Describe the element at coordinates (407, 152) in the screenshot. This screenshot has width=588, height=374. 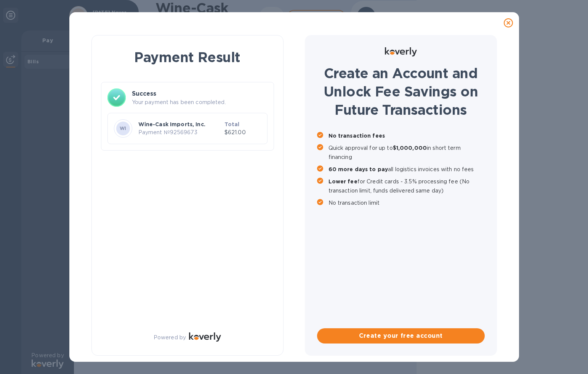
I see `p: Quick approval for up to in short term financing` at that location.